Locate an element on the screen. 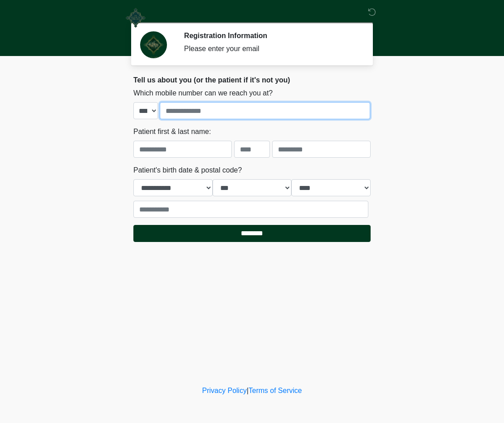  img: The Aesthetic Parlour Logo is located at coordinates (136, 18).